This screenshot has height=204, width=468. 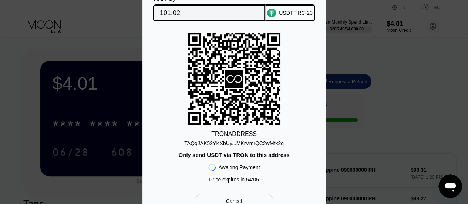 I want to click on div: Price expires in, so click(x=234, y=179).